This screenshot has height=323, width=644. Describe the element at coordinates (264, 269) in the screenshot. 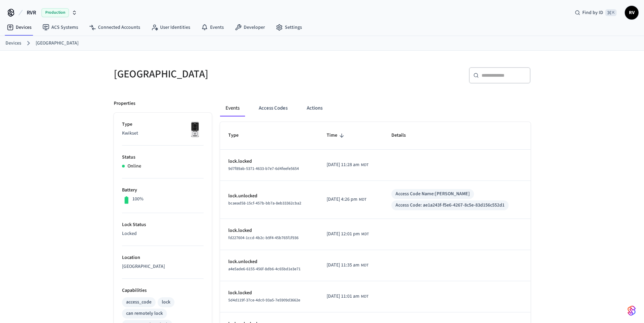

I see `span: a4e5ade6-6155-456f-8db6-4c65bd1e3e71` at that location.